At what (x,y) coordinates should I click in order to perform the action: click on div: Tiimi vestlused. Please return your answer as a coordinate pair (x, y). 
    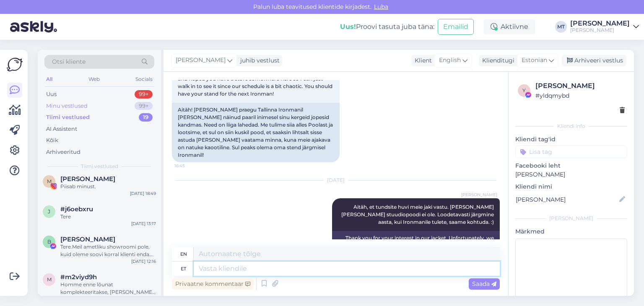
    Looking at the image, I should click on (68, 117).